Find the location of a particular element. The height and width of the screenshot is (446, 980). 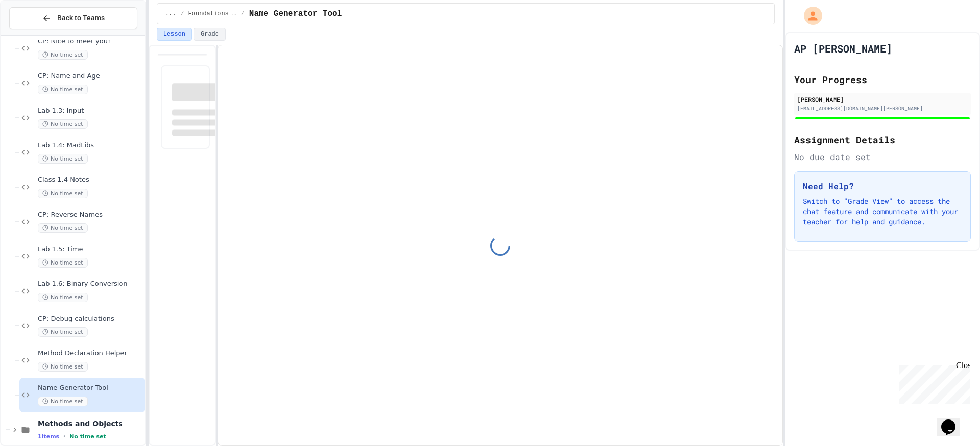

span: Class 1.4 Notes is located at coordinates (90, 180).